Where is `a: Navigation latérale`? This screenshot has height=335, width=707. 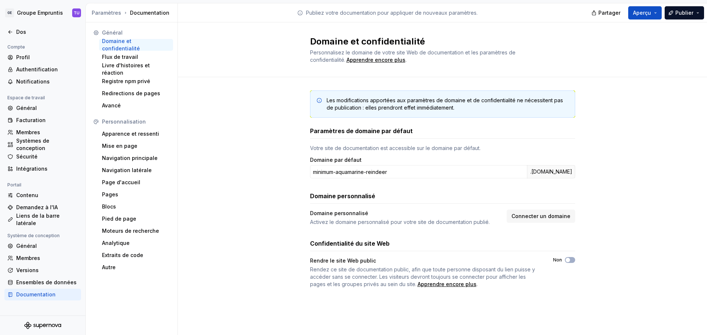 a: Navigation latérale is located at coordinates (136, 171).